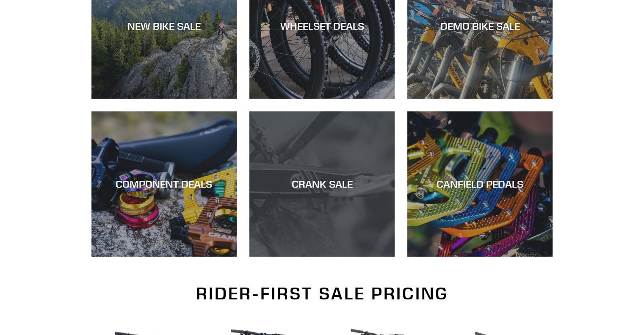 This screenshot has width=644, height=335. I want to click on a: COMPONENT DEALS, so click(164, 184).